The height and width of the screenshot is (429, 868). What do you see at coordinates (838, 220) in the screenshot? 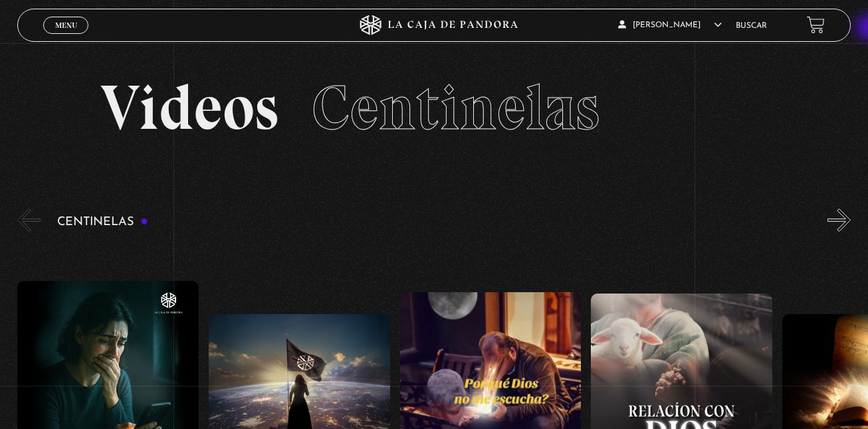
I see `button: Next` at bounding box center [838, 220].